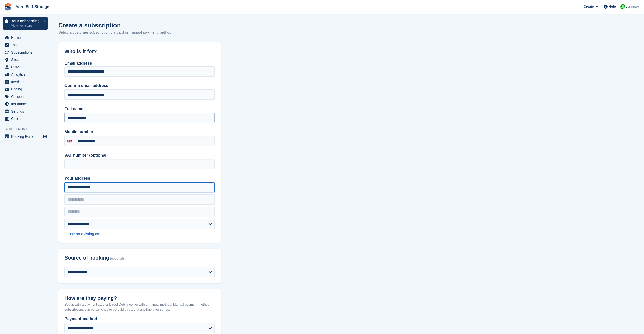  I want to click on span: Insurance, so click(26, 104).